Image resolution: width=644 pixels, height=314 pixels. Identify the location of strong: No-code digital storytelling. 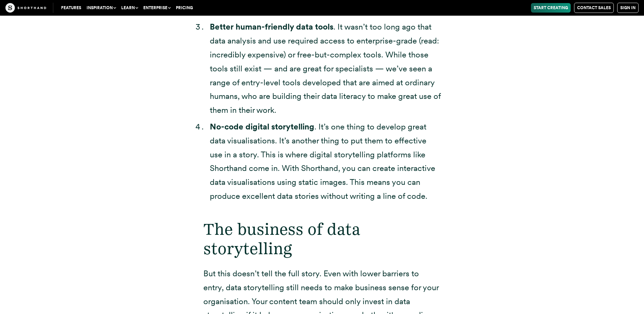
(262, 126).